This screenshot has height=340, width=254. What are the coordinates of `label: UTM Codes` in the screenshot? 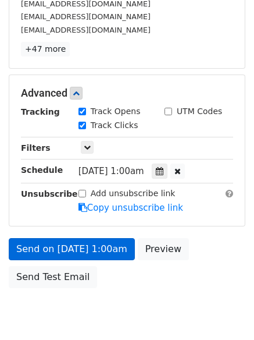 It's located at (200, 111).